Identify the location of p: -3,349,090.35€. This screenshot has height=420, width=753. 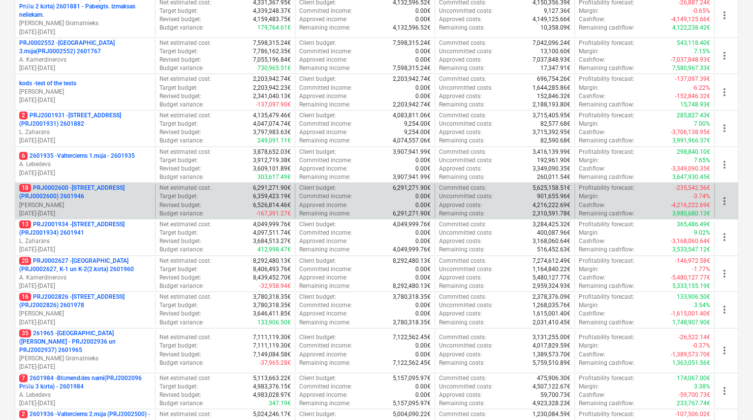
(691, 168).